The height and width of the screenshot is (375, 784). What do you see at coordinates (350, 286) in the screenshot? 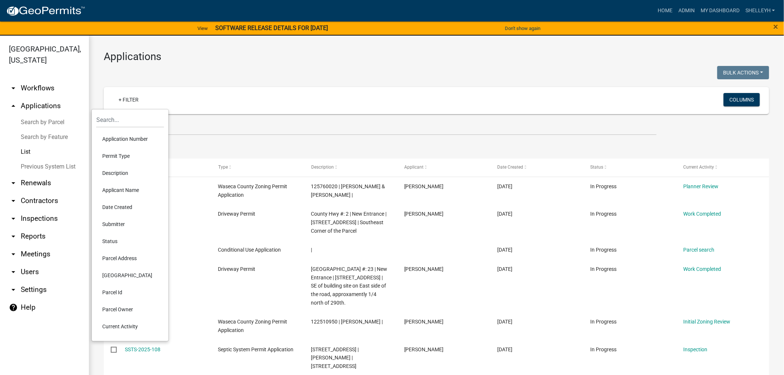
I see `span: County Hwy #: 23 | New Entrance | 29329 WILTON RIVER RD W | SE of building site on East side of t...` at bounding box center [350, 286].